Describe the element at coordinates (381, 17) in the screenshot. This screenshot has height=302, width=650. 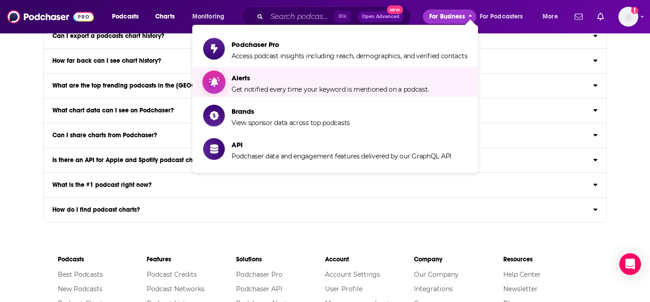
I see `button: Open AdvancedNew` at that location.